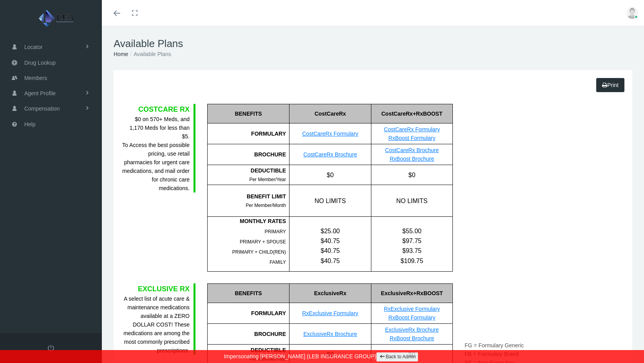 The width and height of the screenshot is (644, 363). Describe the element at coordinates (412, 251) in the screenshot. I see `div: $93.75` at that location.